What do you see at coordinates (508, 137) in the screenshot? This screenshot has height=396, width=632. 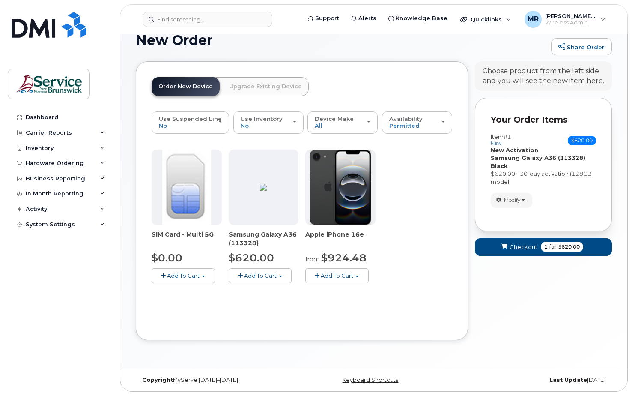 I see `span: #1` at bounding box center [508, 137].